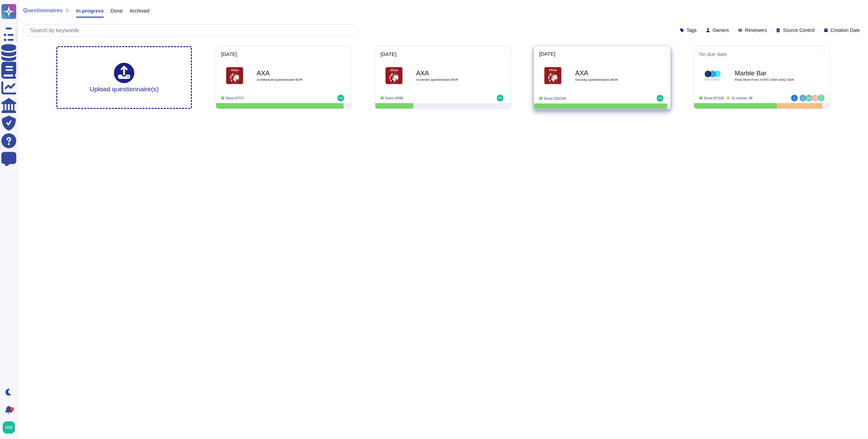  Describe the element at coordinates (845, 30) in the screenshot. I see `span: Creation Date` at that location.